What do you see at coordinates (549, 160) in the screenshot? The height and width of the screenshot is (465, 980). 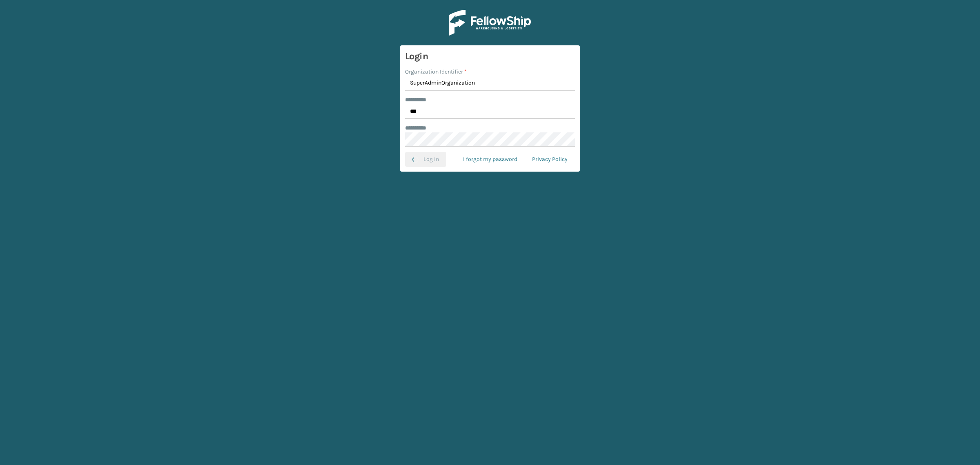 I see `a: Privacy Policy` at bounding box center [549, 160].